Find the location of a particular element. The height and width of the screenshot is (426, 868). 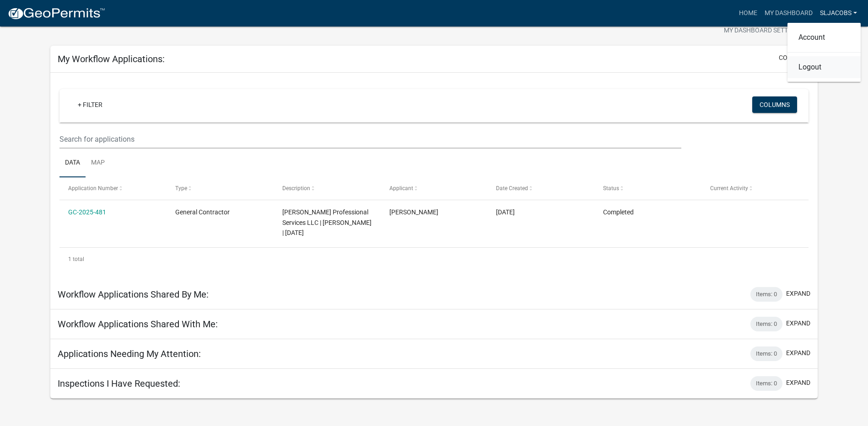

a: + Filter is located at coordinates (90, 105).